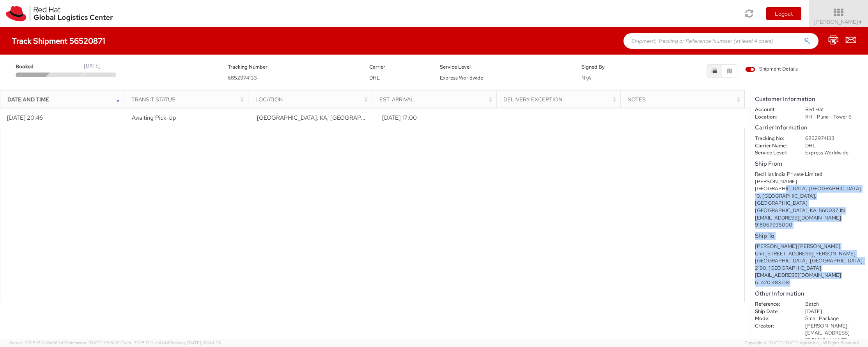  I want to click on dt: Carrier Name:, so click(774, 146).